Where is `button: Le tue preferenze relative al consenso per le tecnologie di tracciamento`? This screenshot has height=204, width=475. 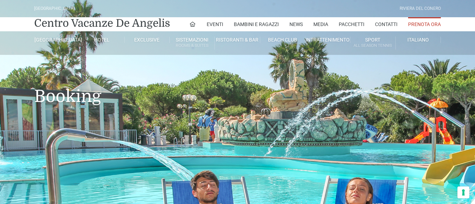 button: Le tue preferenze relative al consenso per le tecnologie di tracciamento is located at coordinates (463, 192).